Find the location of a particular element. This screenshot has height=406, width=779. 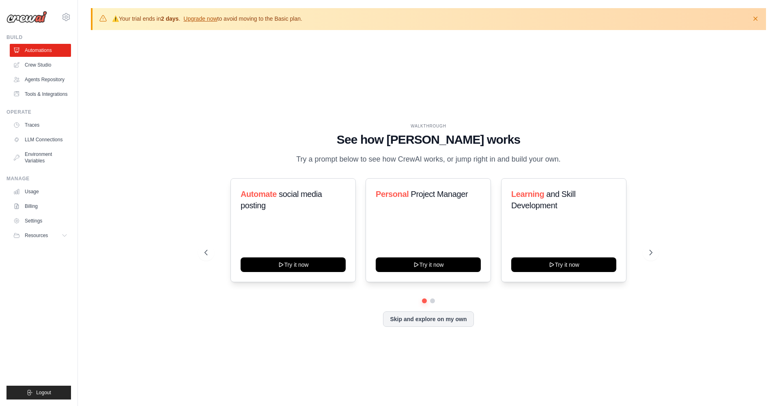

p: Try a prompt below to see how CrewAI works, or jump right in and build your own. is located at coordinates (429, 159).